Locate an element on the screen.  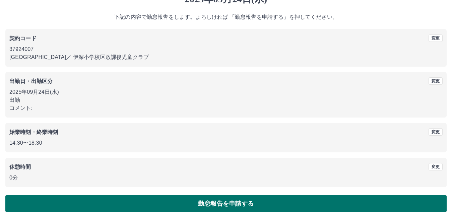
p: 下記の内容で勤怠報告をします。よろしければ 「勤怠報告を申請する」を押してください。 is located at coordinates (226, 17).